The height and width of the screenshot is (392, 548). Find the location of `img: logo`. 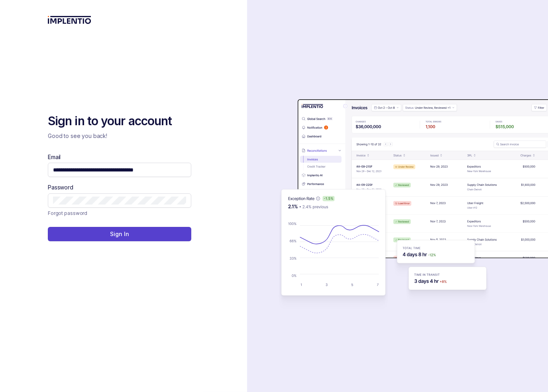

img: logo is located at coordinates (69, 20).